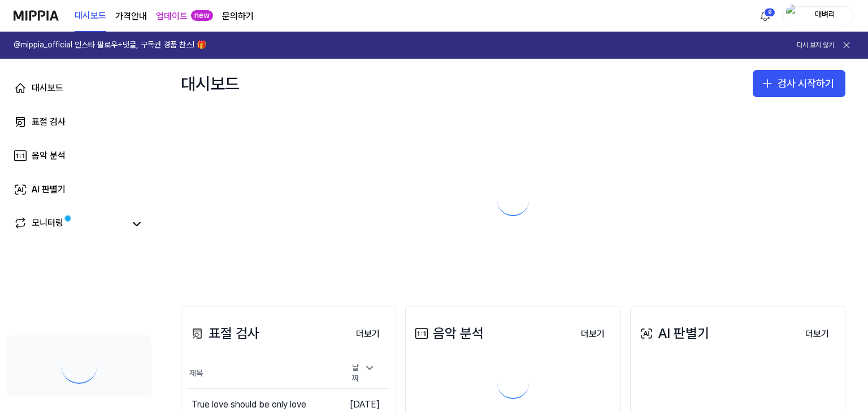 The image size is (868, 412). I want to click on div: 9, so click(770, 13).